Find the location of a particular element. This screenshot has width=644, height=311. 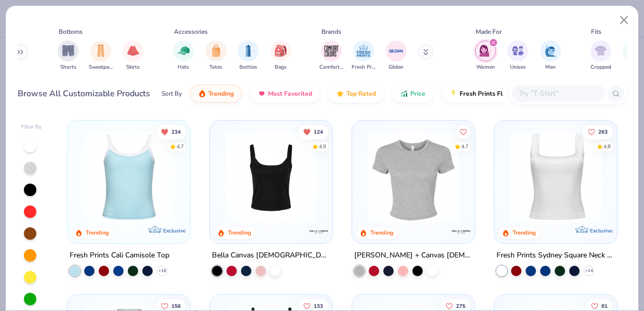

span: Bottles is located at coordinates (248, 67).